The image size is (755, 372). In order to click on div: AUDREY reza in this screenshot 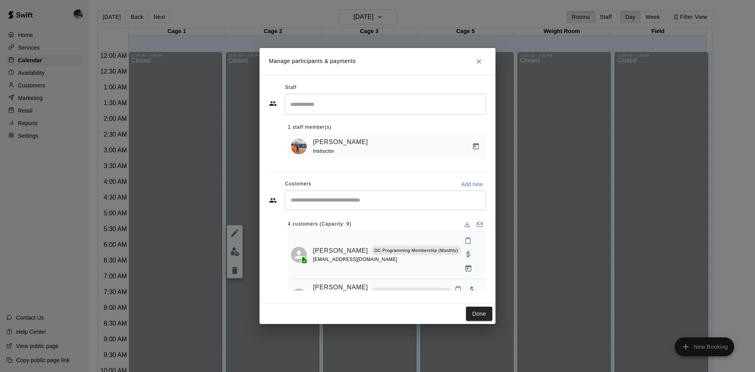, I will do `click(299, 254)`.